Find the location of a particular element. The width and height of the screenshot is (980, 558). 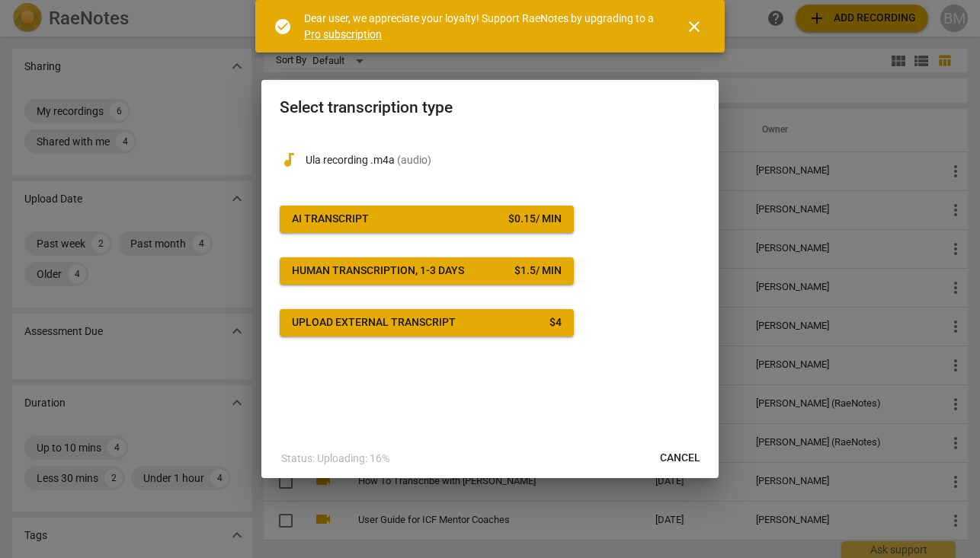

span: ( audio ) is located at coordinates (413, 160).